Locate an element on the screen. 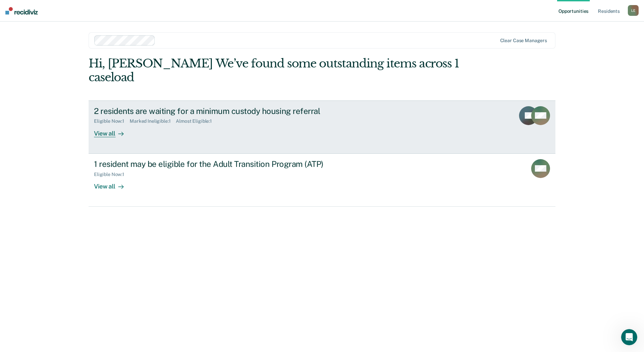 The image size is (644, 352). div: 1 resident may be eligible for the Adult Transition Program (ATP) is located at coordinates (212, 164).